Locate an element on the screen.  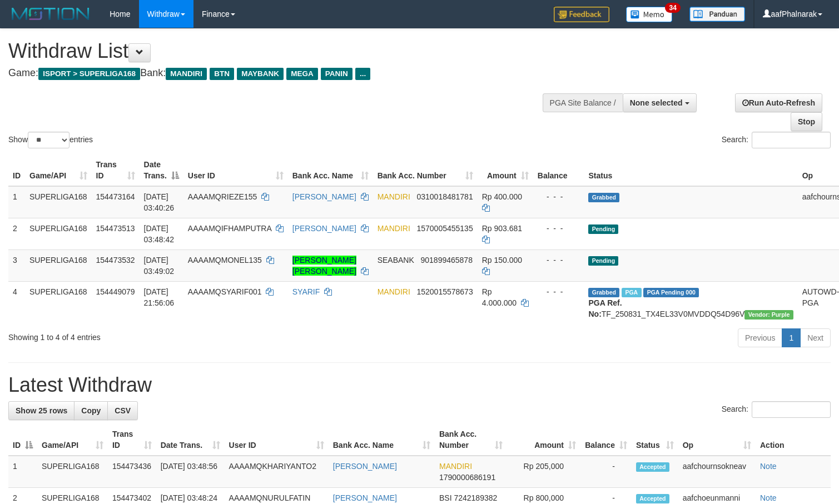
span: Copy 7242189382 to clipboard is located at coordinates (475, 498).